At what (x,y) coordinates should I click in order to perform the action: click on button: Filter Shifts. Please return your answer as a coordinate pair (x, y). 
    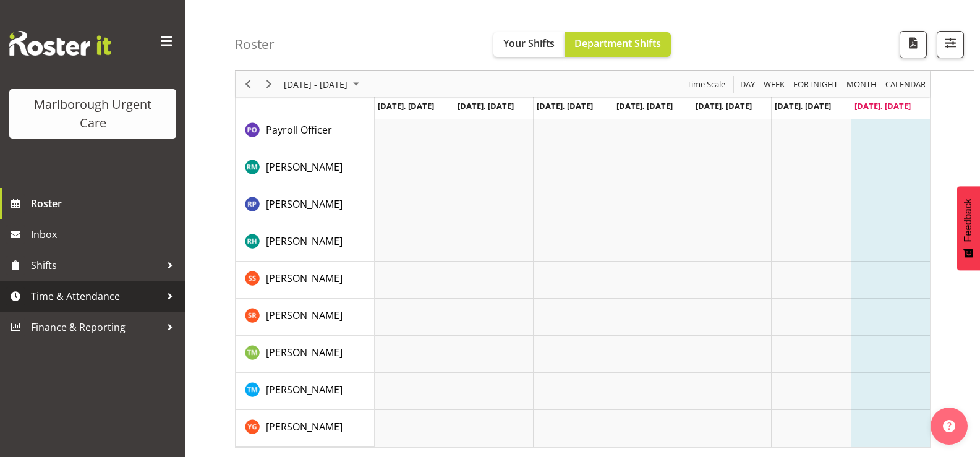
    Looking at the image, I should click on (950, 44).